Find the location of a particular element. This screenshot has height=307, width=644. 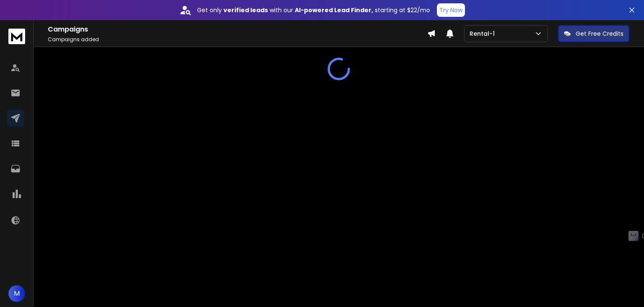

button: M is located at coordinates (16, 293).